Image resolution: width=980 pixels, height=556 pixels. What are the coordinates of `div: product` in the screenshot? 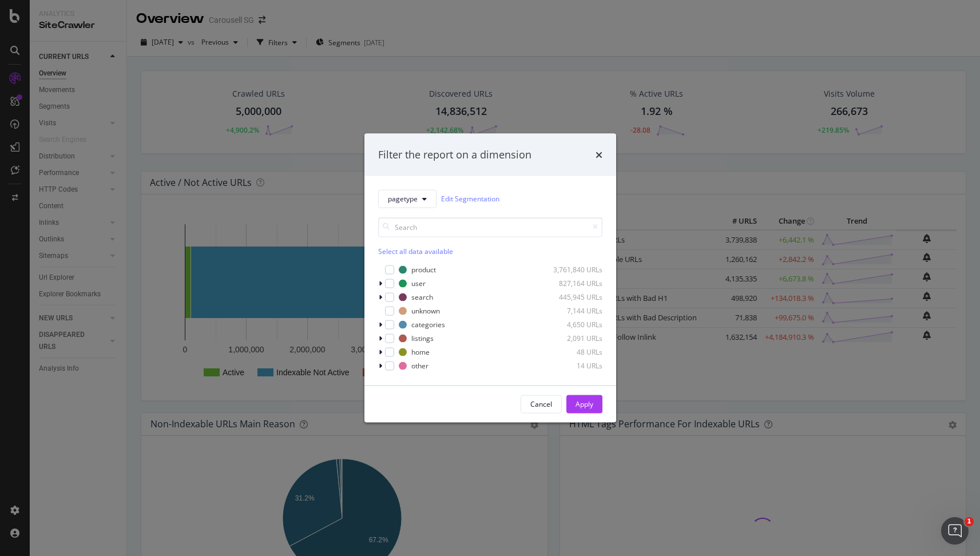 It's located at (424, 269).